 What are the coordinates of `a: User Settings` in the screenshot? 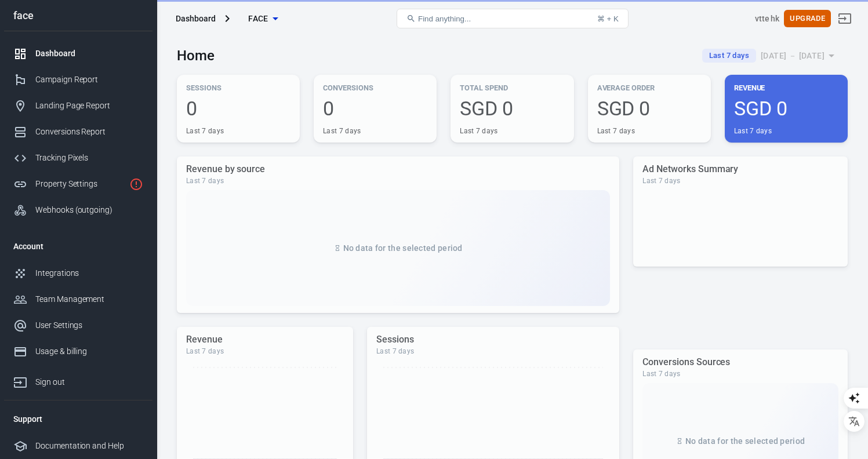 It's located at (78, 325).